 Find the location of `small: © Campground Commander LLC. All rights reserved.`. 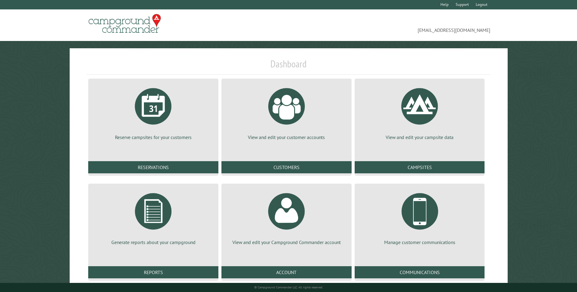

small: © Campground Commander LLC. All rights reserved. is located at coordinates (288, 288).